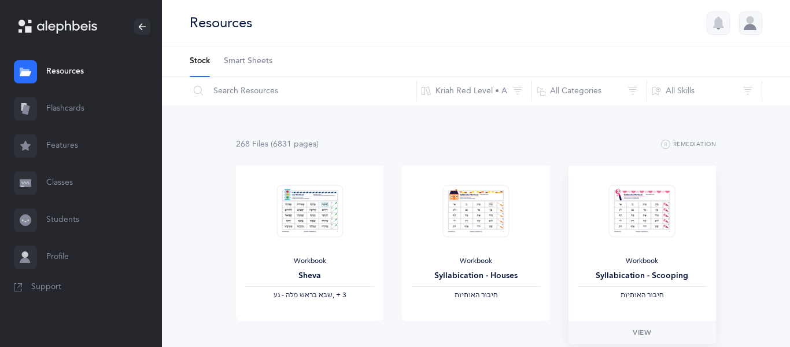 The image size is (790, 347). What do you see at coordinates (303, 294) in the screenshot?
I see `span: ‫שבא בראש מלה - נע‬` at bounding box center [303, 294].